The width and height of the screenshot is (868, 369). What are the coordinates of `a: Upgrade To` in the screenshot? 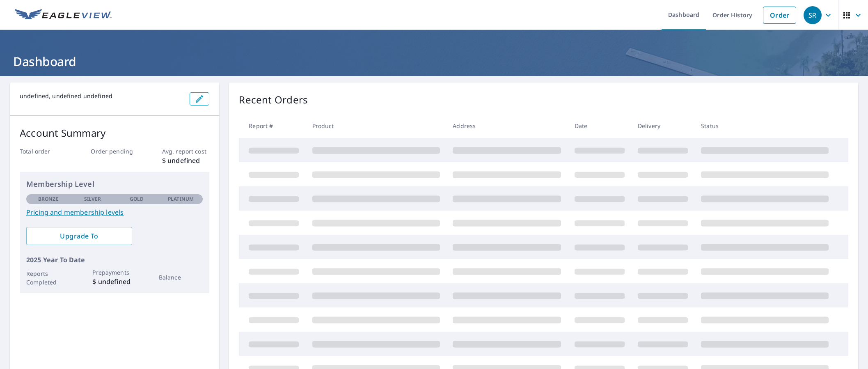 It's located at (79, 236).